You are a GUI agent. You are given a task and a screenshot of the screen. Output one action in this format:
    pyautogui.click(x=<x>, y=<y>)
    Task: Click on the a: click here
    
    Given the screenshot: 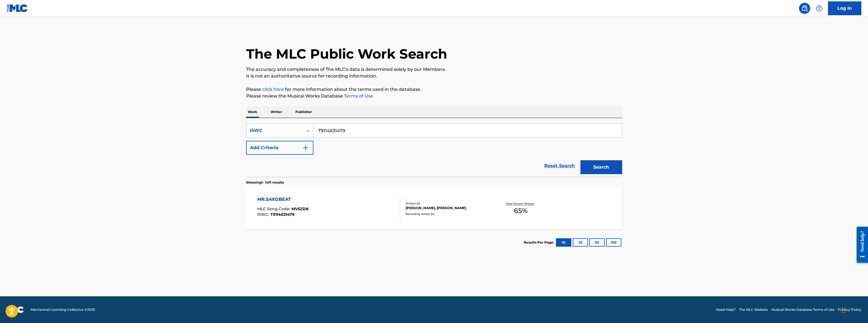 What is the action you would take?
    pyautogui.click(x=273, y=89)
    